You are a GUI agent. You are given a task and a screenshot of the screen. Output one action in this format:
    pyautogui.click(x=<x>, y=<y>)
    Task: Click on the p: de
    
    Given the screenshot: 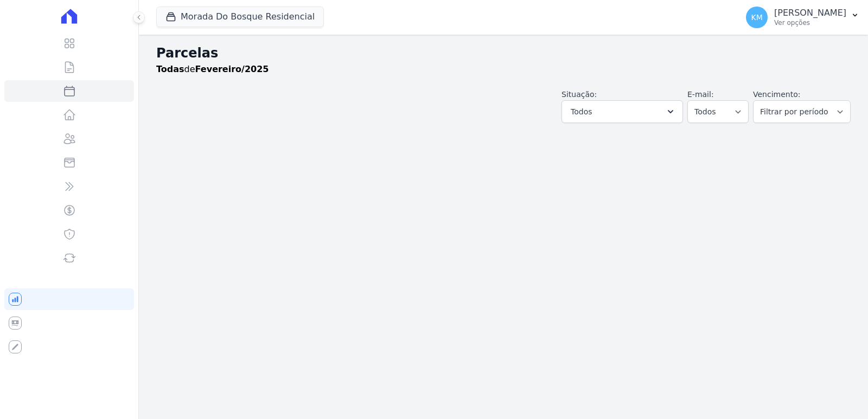 What is the action you would take?
    pyautogui.click(x=212, y=69)
    